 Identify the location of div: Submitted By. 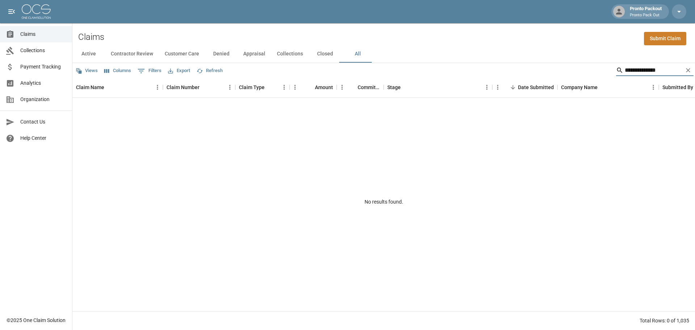
(678, 87).